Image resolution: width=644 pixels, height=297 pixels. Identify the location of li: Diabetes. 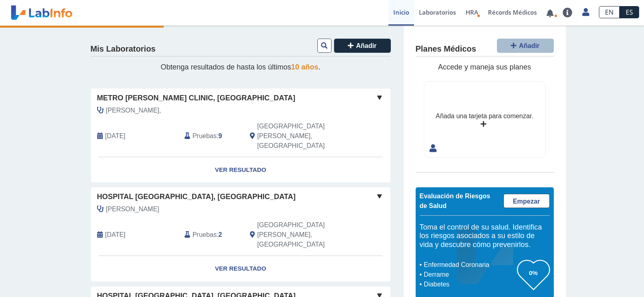
(469, 284).